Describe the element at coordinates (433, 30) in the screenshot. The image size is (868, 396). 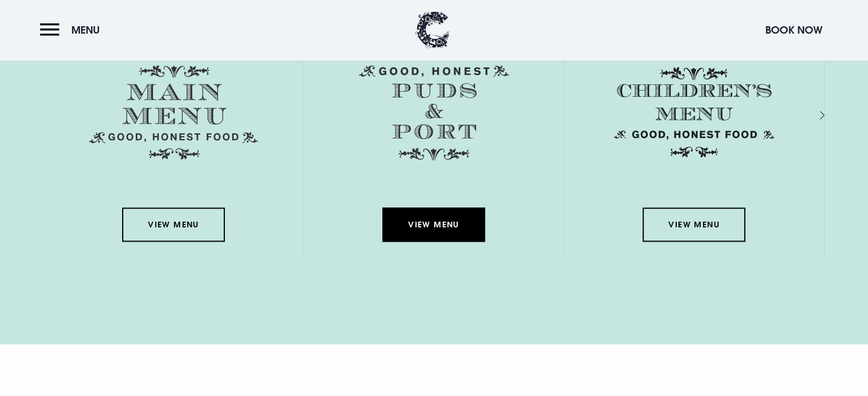
I see `img: Clandeboye Lodge` at that location.